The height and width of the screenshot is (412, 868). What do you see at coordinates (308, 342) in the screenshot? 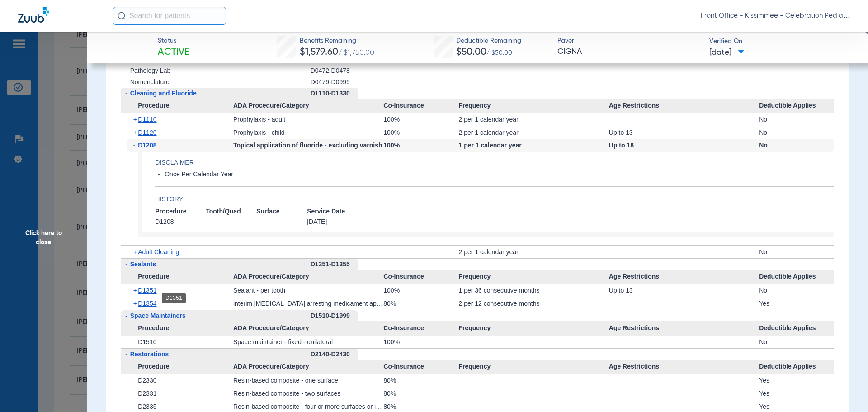
I see `div: Space maintainer - fixed - unilateral` at bounding box center [308, 342].